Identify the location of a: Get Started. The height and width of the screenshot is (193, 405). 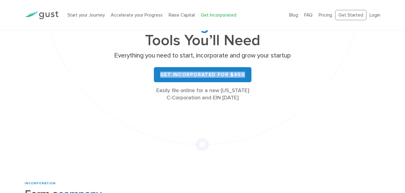
(351, 15).